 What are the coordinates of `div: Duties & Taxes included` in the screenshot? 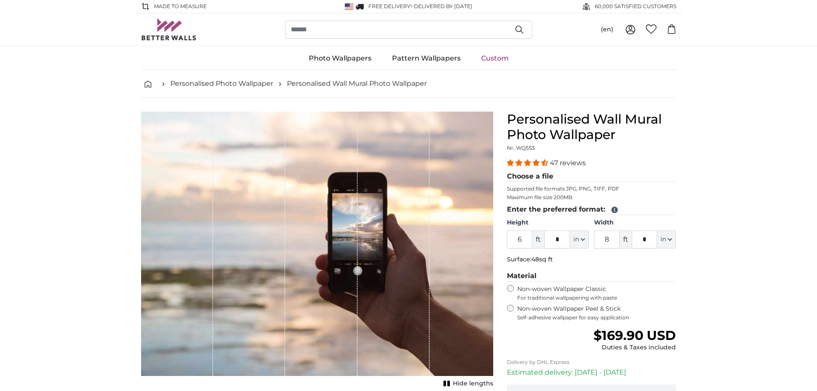 It's located at (635, 347).